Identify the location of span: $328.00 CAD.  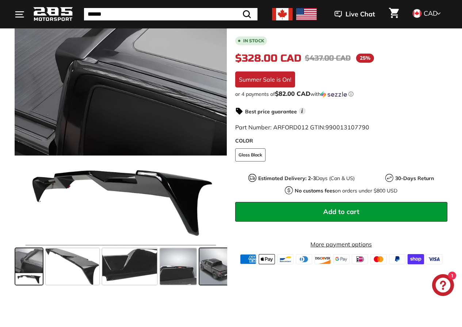
(268, 58).